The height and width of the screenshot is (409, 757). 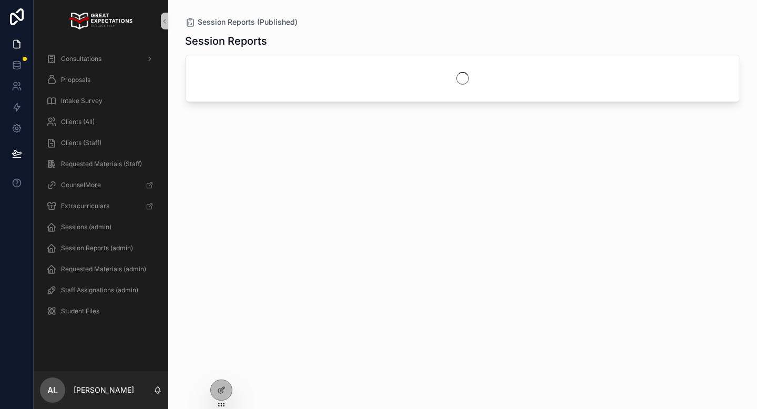 I want to click on a: Student Files, so click(x=101, y=311).